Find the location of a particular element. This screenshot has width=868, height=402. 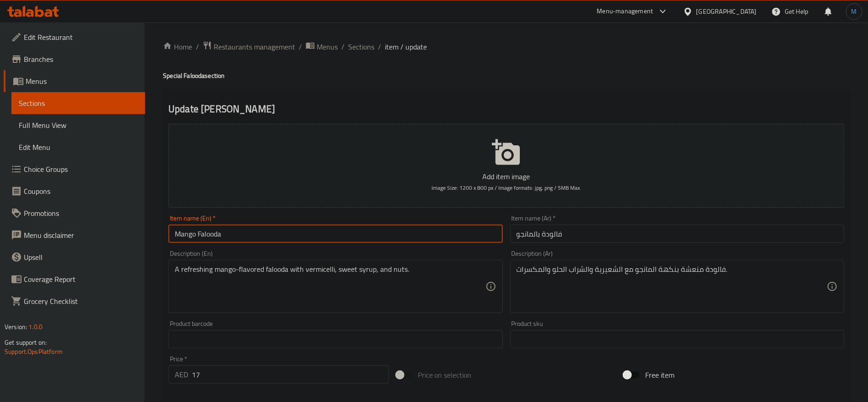

a: Grocery Checklist is located at coordinates (74, 301).